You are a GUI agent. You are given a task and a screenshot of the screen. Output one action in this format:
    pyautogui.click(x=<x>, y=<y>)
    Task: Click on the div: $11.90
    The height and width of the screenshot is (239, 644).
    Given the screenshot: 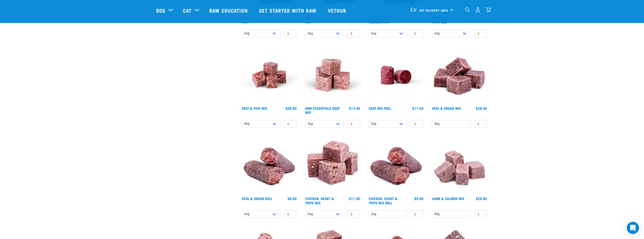 What is the action you would take?
    pyautogui.click(x=355, y=198)
    